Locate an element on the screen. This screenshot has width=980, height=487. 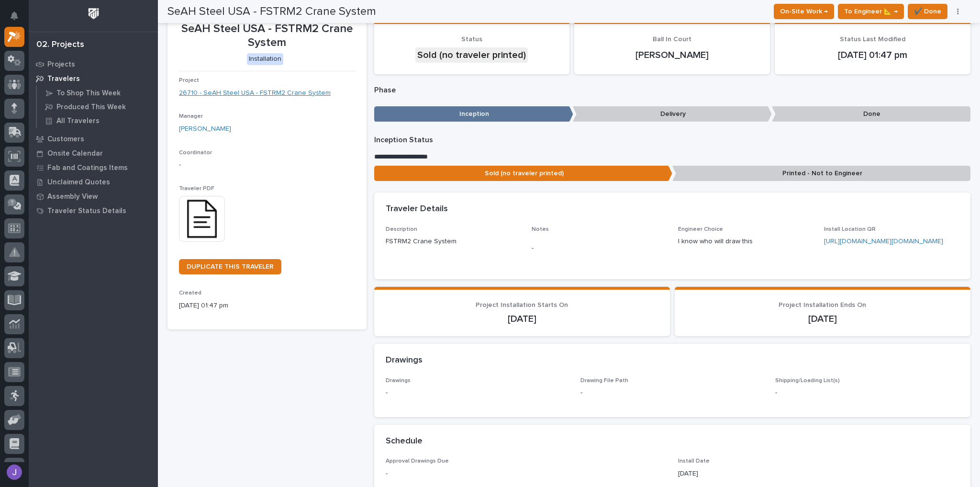
p: Sold (no traveler printed) is located at coordinates (523, 173).